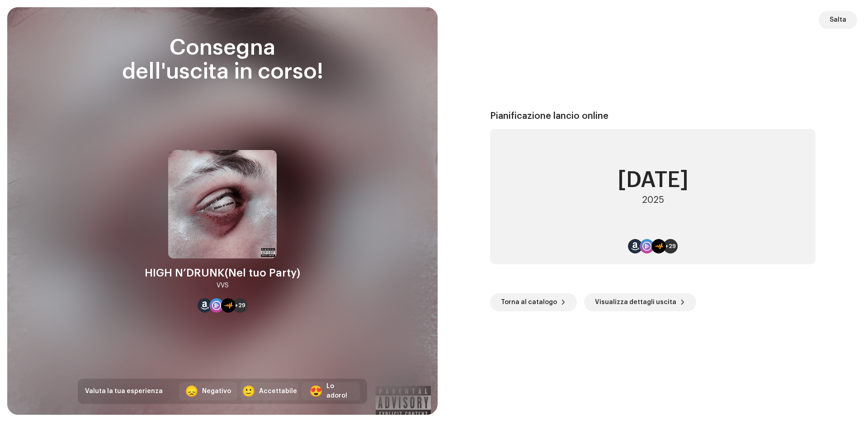 This screenshot has width=868, height=422. I want to click on button: Torna al catalogo, so click(533, 302).